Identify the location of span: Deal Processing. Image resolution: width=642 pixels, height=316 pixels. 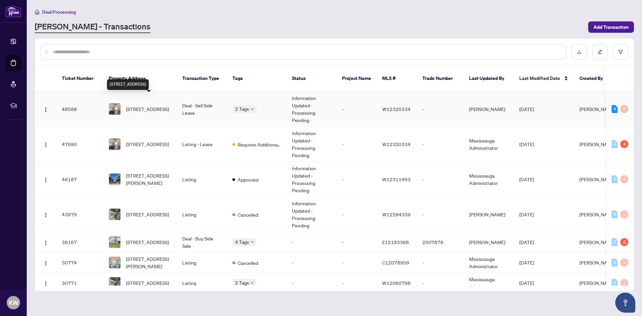
(59, 12).